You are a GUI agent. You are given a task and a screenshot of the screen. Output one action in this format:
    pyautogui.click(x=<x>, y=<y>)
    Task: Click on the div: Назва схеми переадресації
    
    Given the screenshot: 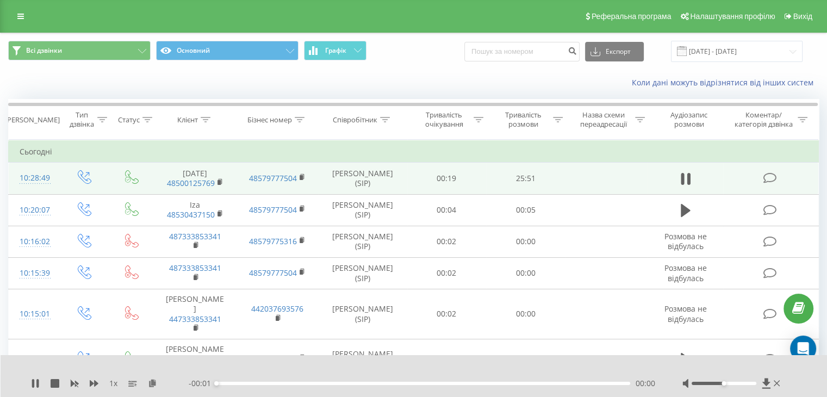 What is the action you would take?
    pyautogui.click(x=604, y=120)
    